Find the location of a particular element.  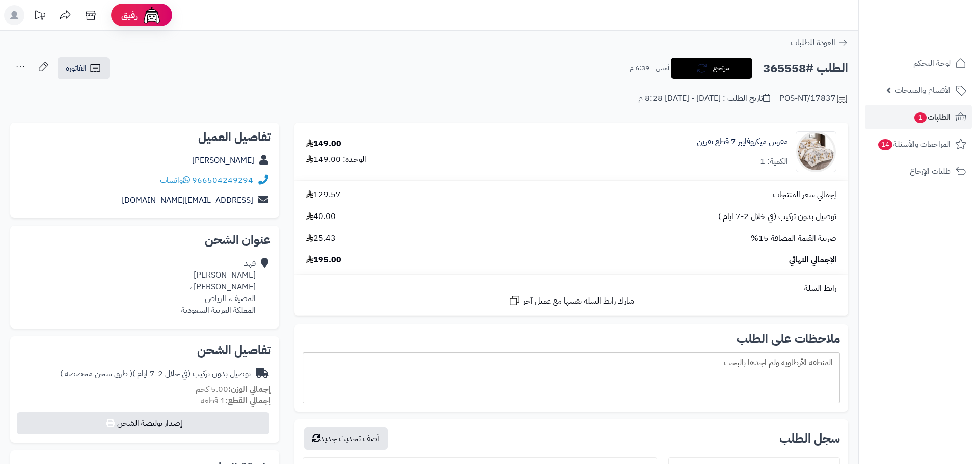

span: واتساب is located at coordinates (175, 180).